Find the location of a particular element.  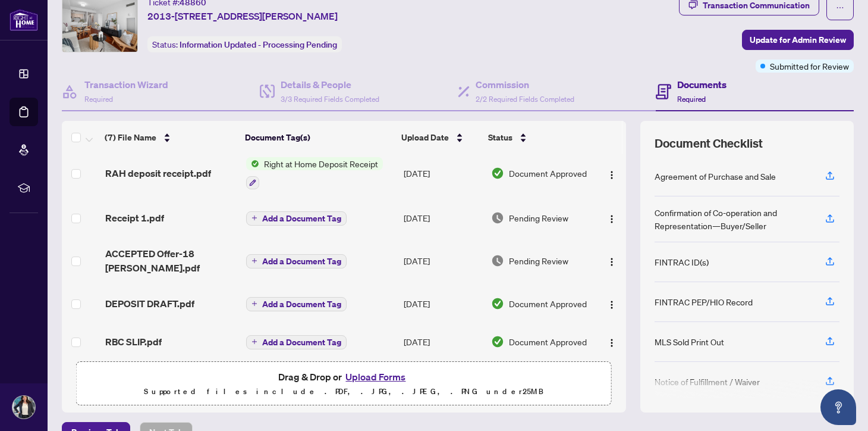

span: 2/2 Required Fields Completed is located at coordinates (525, 99).